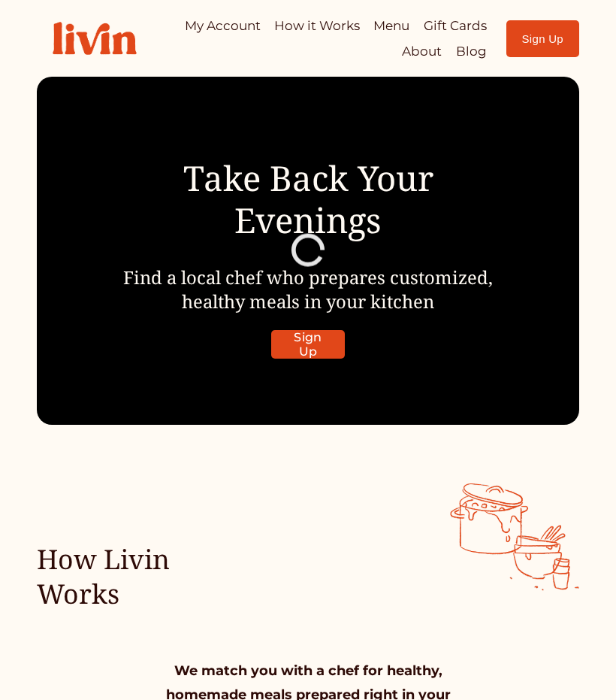 This screenshot has width=616, height=700. I want to click on a: Blog, so click(471, 51).